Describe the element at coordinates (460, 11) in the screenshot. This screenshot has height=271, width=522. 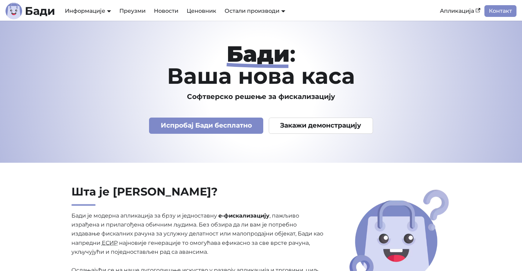
I see `a: Апликација` at that location.